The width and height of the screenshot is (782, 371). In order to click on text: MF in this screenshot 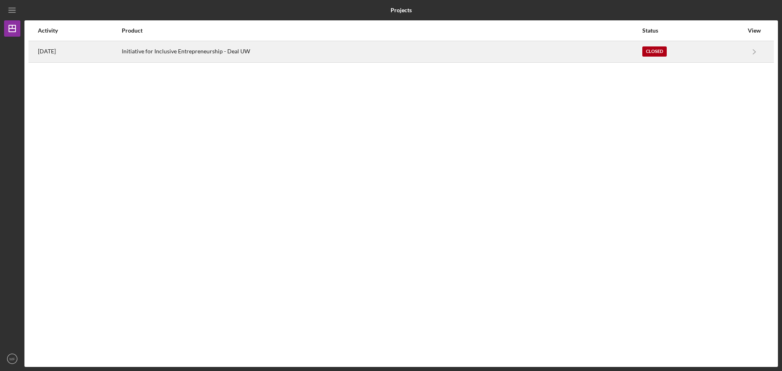, I will do `click(12, 359)`.